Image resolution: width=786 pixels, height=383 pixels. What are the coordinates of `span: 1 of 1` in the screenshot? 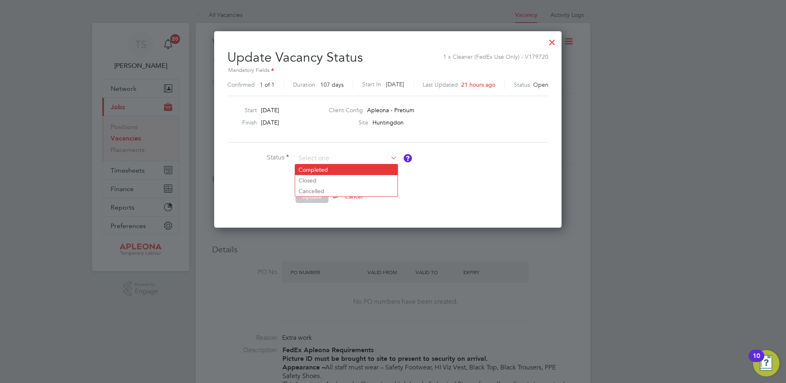 It's located at (267, 85).